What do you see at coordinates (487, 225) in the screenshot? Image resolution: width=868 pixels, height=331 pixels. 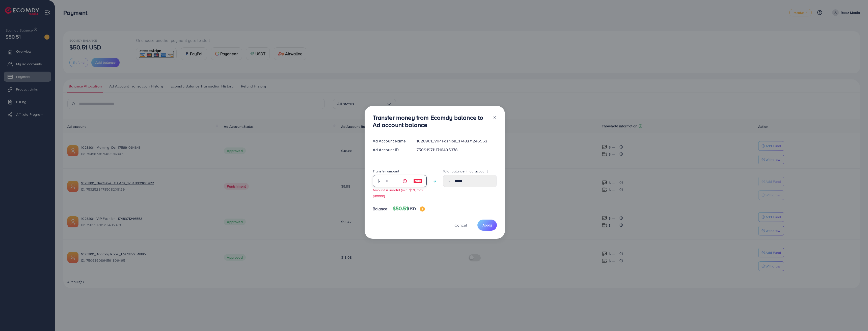 I see `span: Apply` at bounding box center [487, 225].